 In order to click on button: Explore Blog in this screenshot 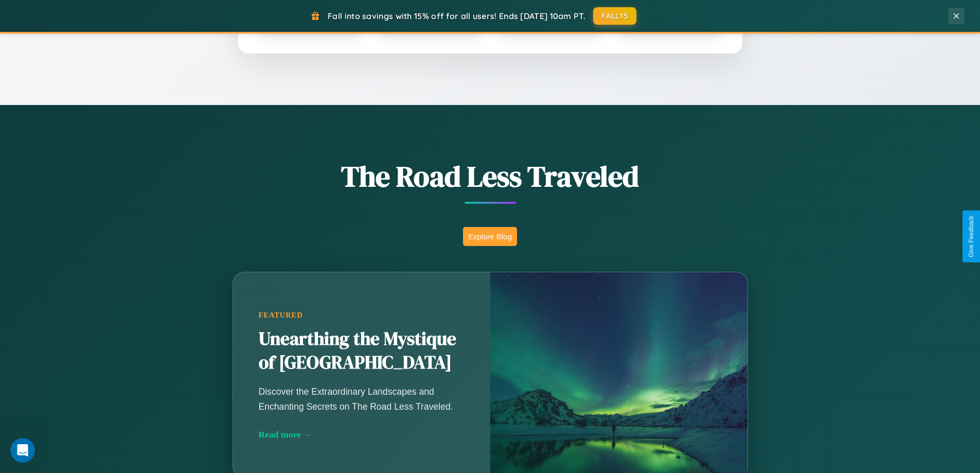, I will do `click(490, 236)`.